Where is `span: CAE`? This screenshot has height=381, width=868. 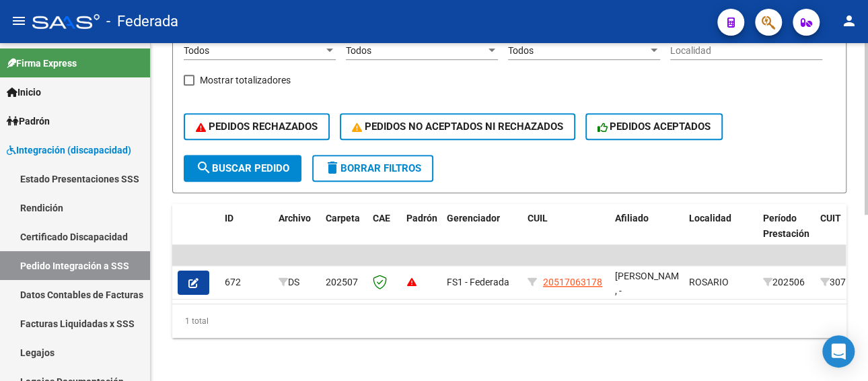
span: CAE is located at coordinates (382, 218).